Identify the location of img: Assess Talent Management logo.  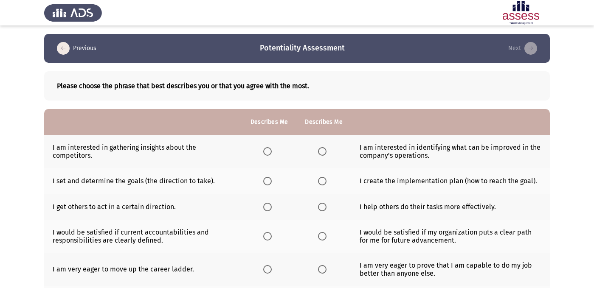
(73, 13).